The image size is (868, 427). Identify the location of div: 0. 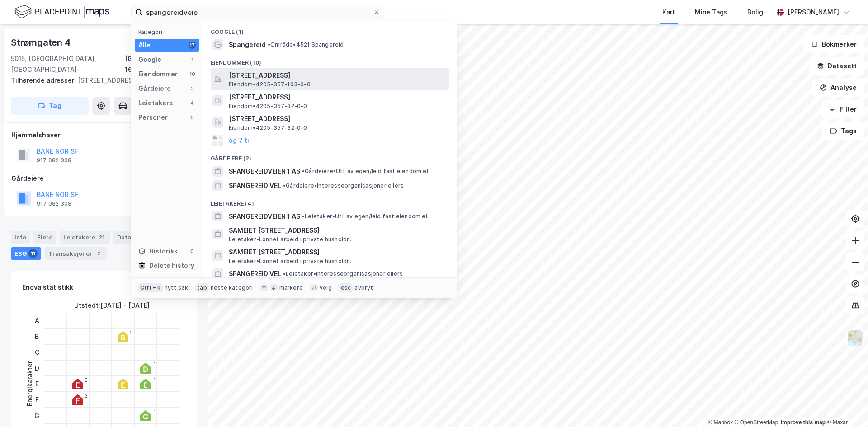
(192, 251).